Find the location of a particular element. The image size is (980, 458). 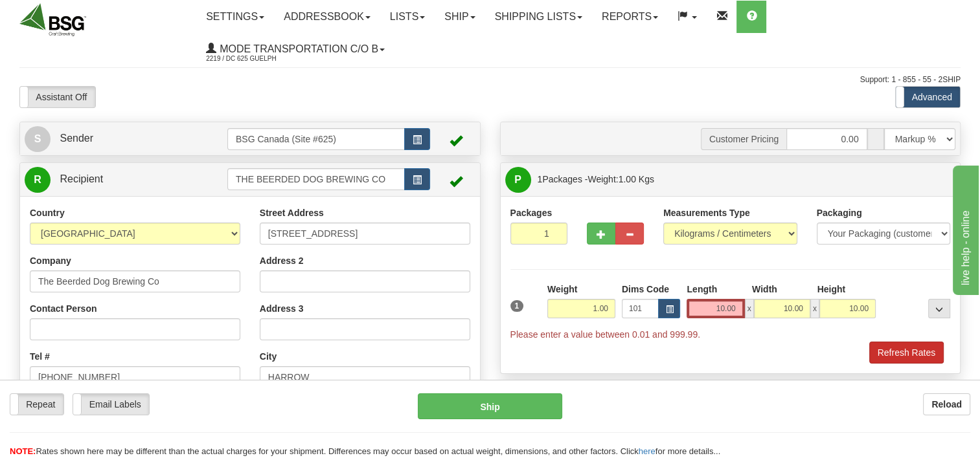

a: Addressbook is located at coordinates (327, 17).